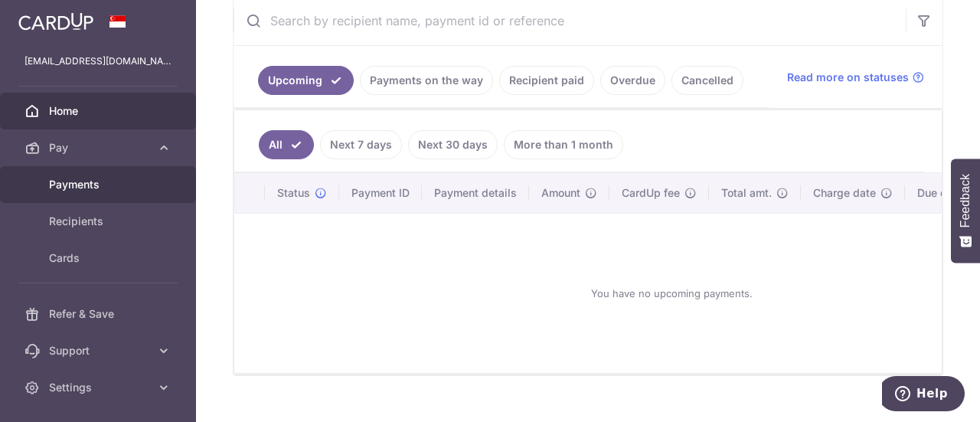 Image resolution: width=980 pixels, height=422 pixels. I want to click on a: More than 1 month, so click(564, 144).